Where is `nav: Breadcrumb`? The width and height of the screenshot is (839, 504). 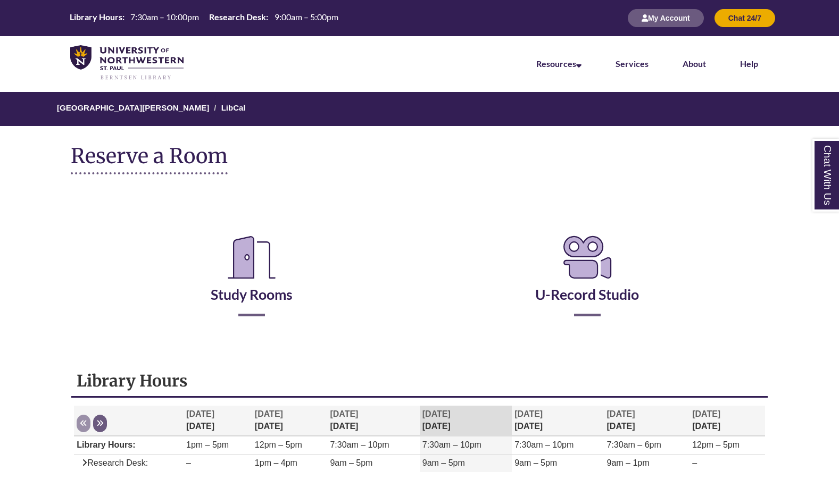 nav: Breadcrumb is located at coordinates (419, 109).